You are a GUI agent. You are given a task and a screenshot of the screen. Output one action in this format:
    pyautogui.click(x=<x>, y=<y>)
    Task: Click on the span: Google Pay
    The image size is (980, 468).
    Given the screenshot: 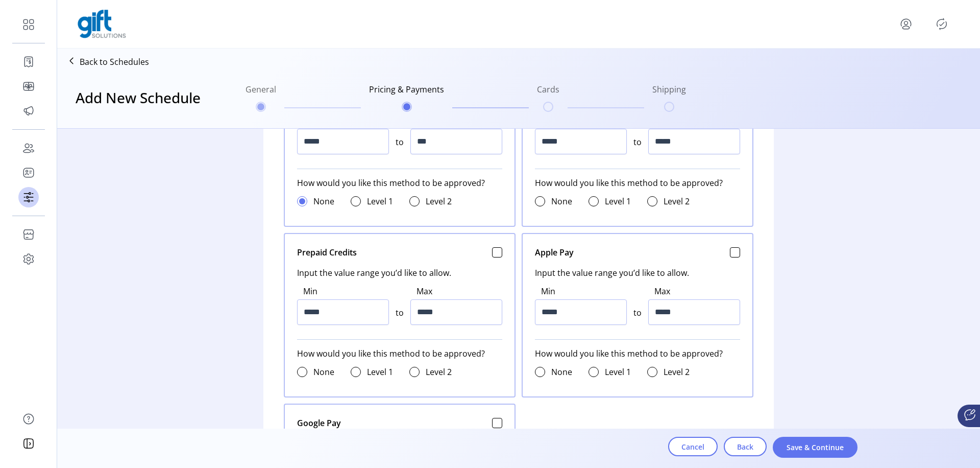 What is the action you would take?
    pyautogui.click(x=319, y=423)
    